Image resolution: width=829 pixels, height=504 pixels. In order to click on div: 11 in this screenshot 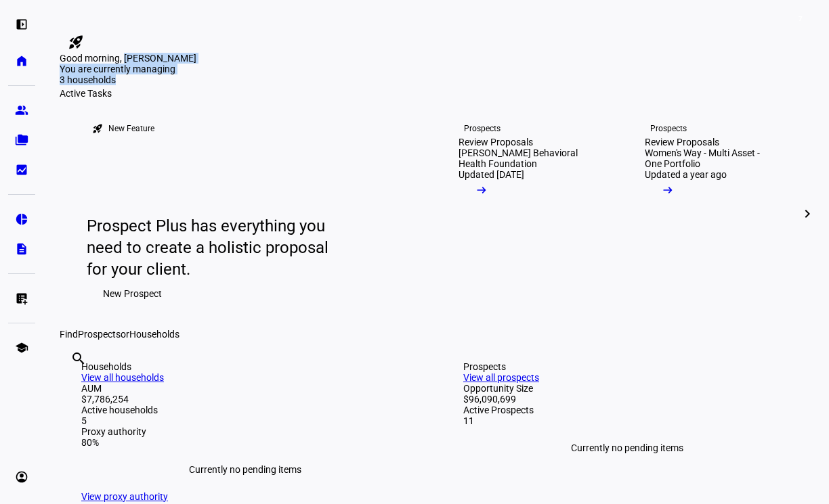, I will do `click(627, 421)`.